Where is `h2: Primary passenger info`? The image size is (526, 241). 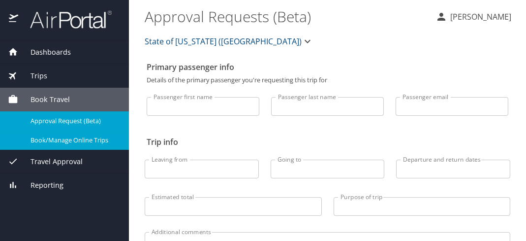
h2: Primary passenger info is located at coordinates (327, 67).